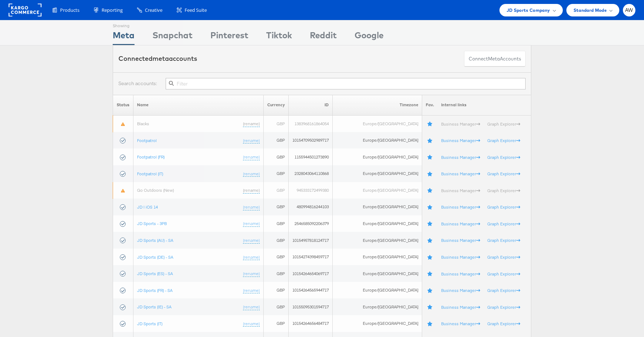  What do you see at coordinates (377, 105) in the screenshot?
I see `th: Timezone` at bounding box center [377, 105].